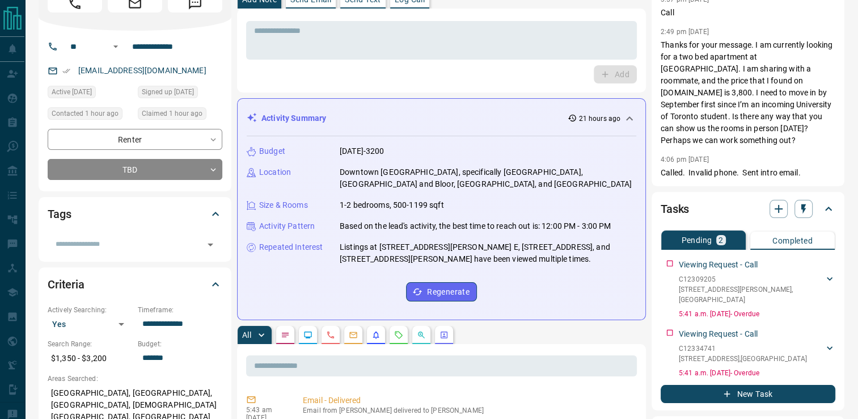  What do you see at coordinates (308, 335) in the screenshot?
I see `svg: Lead Browsing Activity` at bounding box center [308, 335].